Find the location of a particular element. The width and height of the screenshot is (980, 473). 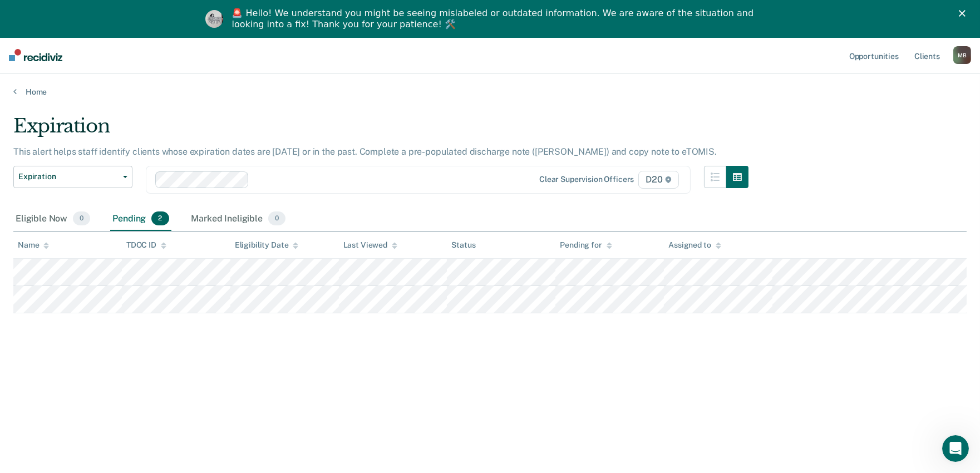

div: Name is located at coordinates (34, 245).